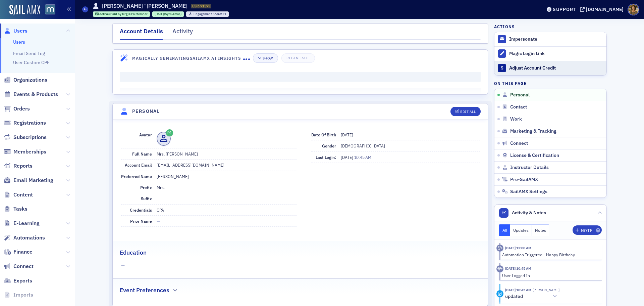 This screenshot has width=644, height=306. What do you see at coordinates (146, 135) in the screenshot?
I see `span: Avatar` at bounding box center [146, 135].